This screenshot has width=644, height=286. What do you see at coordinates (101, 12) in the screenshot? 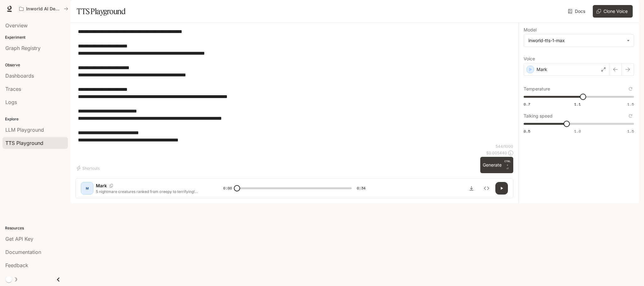
I see `h1: TTS Playground` at bounding box center [101, 12].